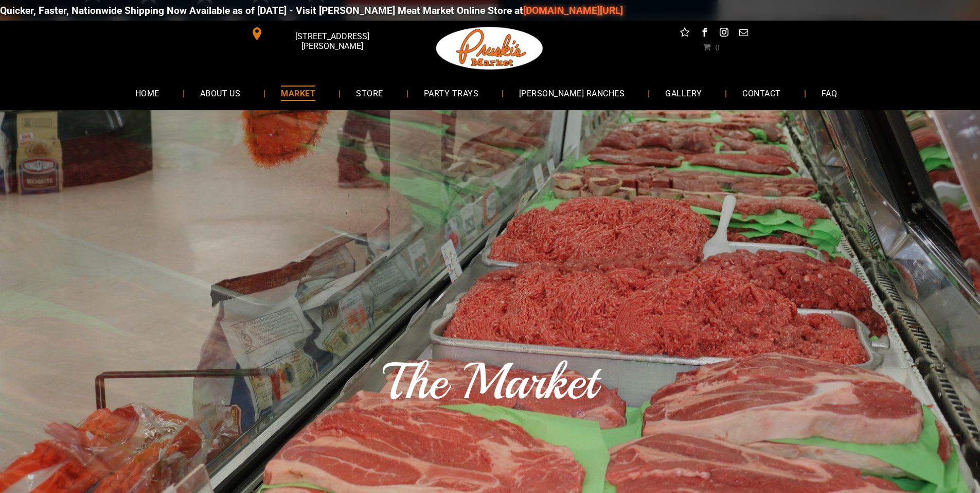 The width and height of the screenshot is (980, 493). Describe the element at coordinates (490, 48) in the screenshot. I see `img: Pruski-s+Market+HQ+Logo2-1920w.png` at that location.